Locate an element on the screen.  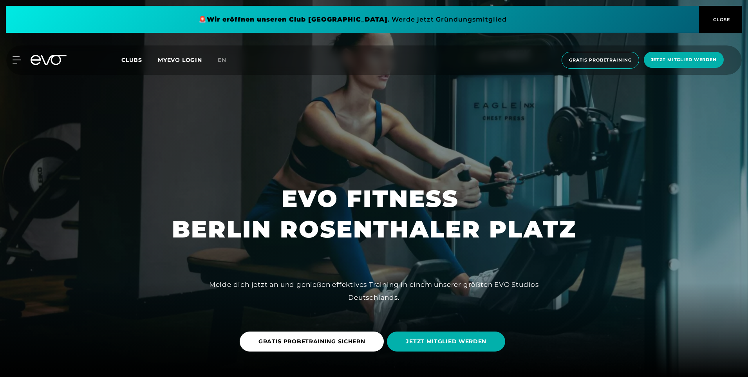
span: en is located at coordinates (222, 60).